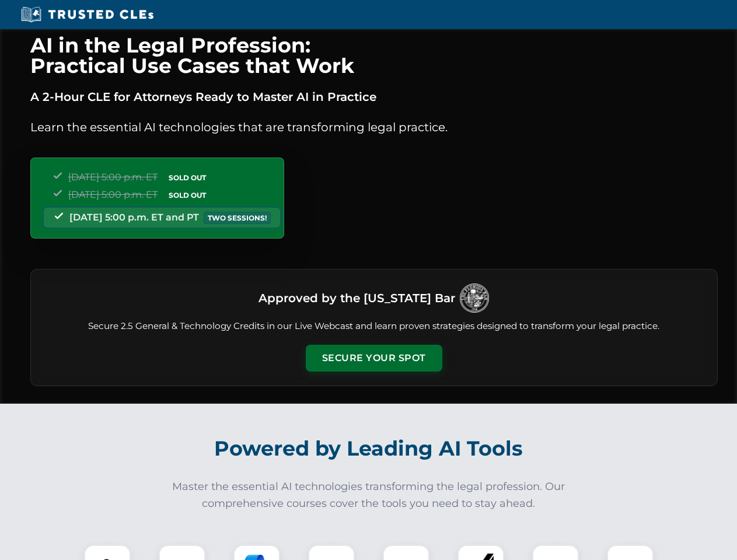 Image resolution: width=737 pixels, height=560 pixels. Describe the element at coordinates (374, 127) in the screenshot. I see `p: Learn the essential AI technologies that are transforming legal practice.` at that location.